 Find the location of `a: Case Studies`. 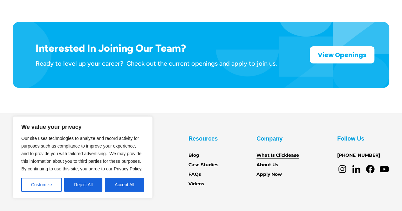

a: Case Studies is located at coordinates (203, 165).